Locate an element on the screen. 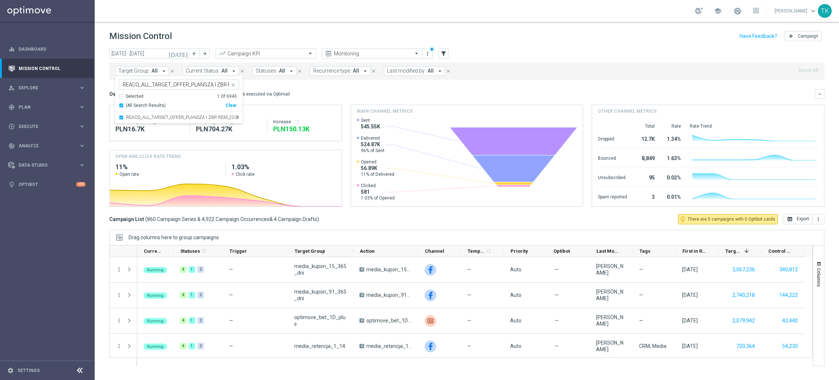 The width and height of the screenshot is (839, 380). div: PLN704,265 is located at coordinates (228, 129).